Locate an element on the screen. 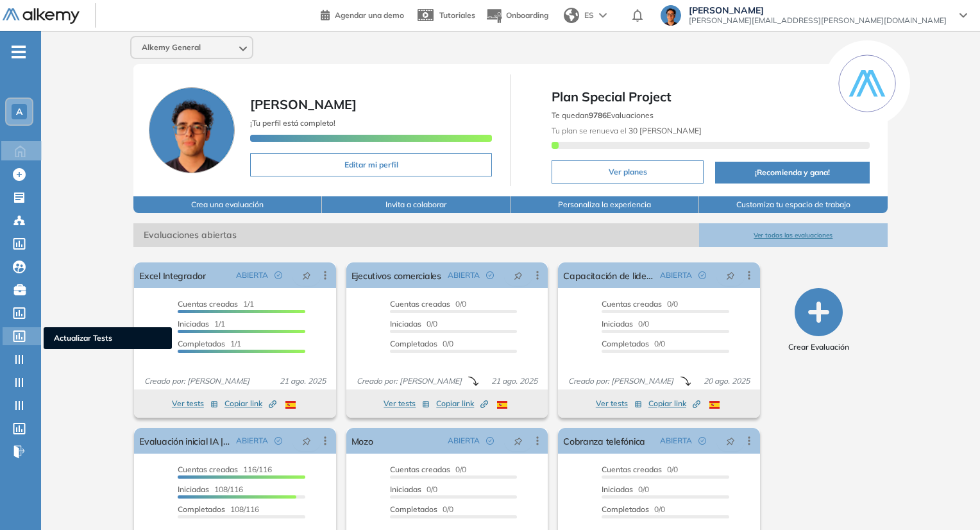  a: Mozo is located at coordinates (363, 441).